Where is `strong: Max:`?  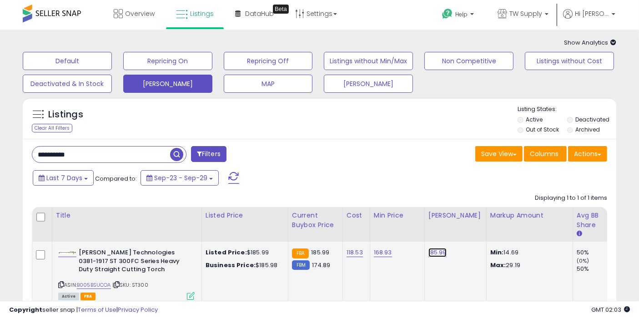 strong: Max: is located at coordinates (498, 265).